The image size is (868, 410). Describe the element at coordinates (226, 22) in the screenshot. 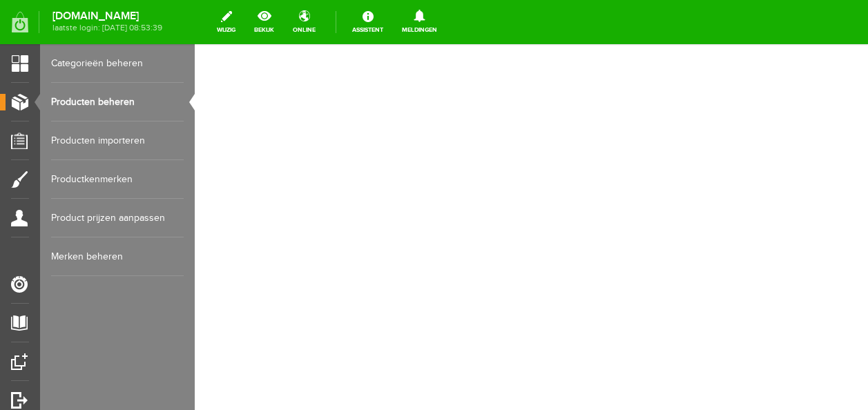

I see `a: wijzig` at that location.